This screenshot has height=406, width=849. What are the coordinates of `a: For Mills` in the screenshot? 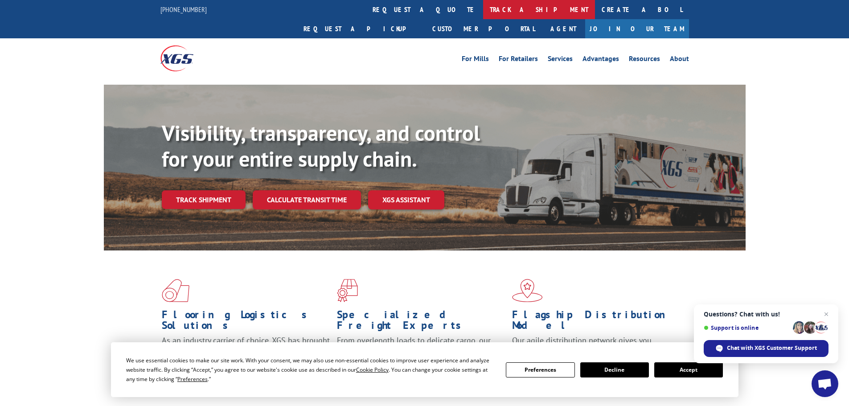 It's located at (475, 60).